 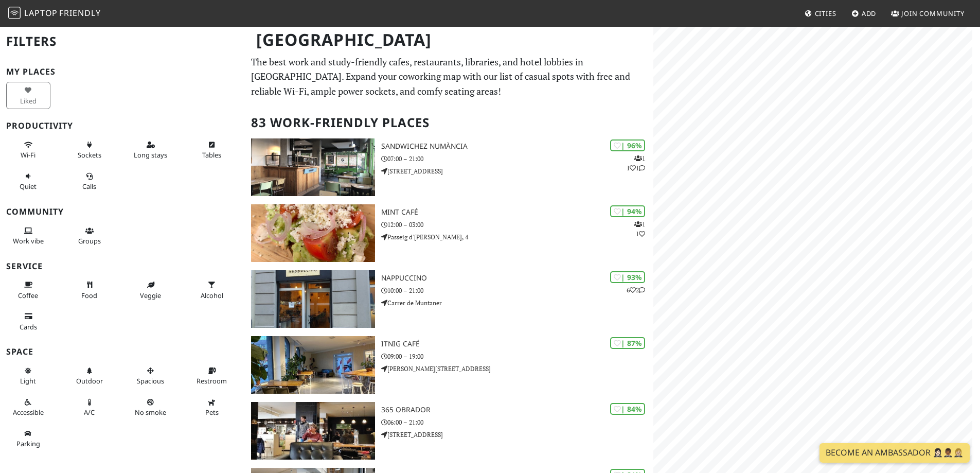 I want to click on span: Veggie, so click(x=150, y=295).